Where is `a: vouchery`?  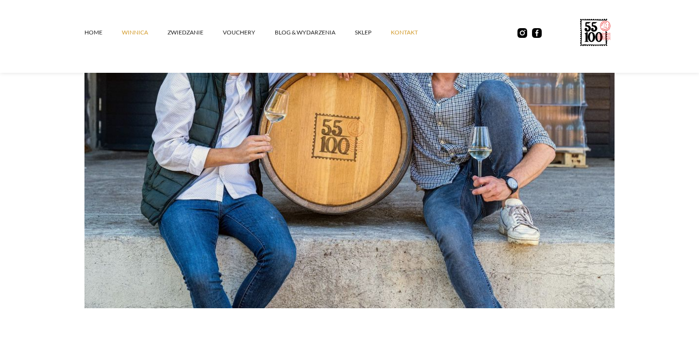 a: vouchery is located at coordinates (248, 33).